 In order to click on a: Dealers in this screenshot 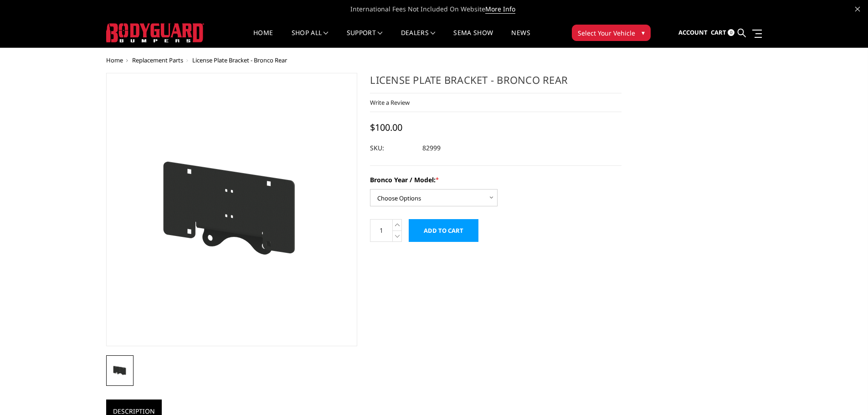, I will do `click(419, 38)`.